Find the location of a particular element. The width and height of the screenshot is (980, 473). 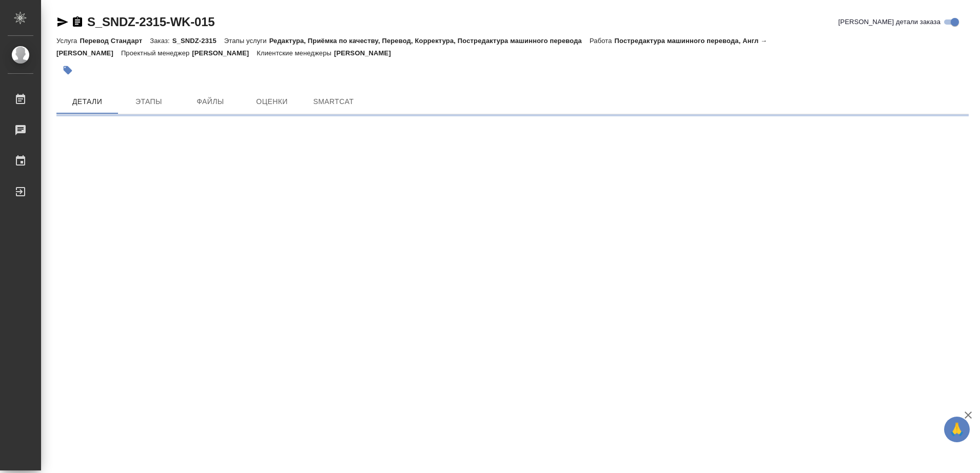

button: Скопировать ссылку is located at coordinates (77, 22).